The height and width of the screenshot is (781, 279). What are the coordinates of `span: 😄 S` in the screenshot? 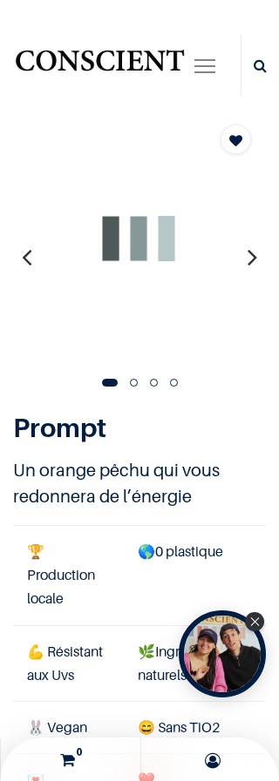 It's located at (151, 727).